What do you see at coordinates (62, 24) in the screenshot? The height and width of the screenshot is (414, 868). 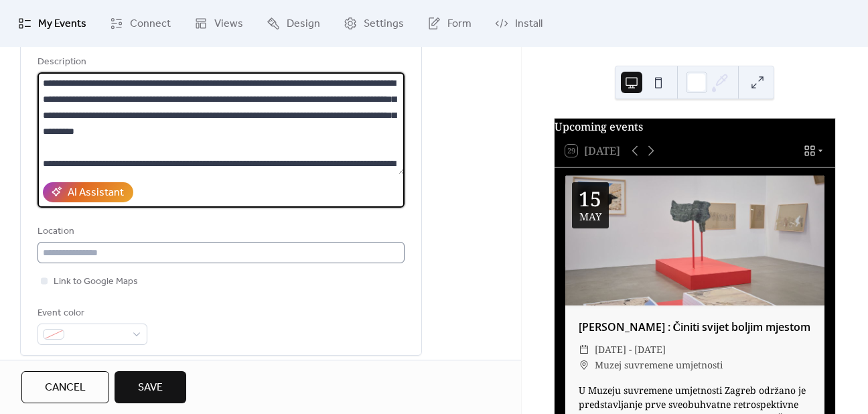 I see `span: My Events` at bounding box center [62, 24].